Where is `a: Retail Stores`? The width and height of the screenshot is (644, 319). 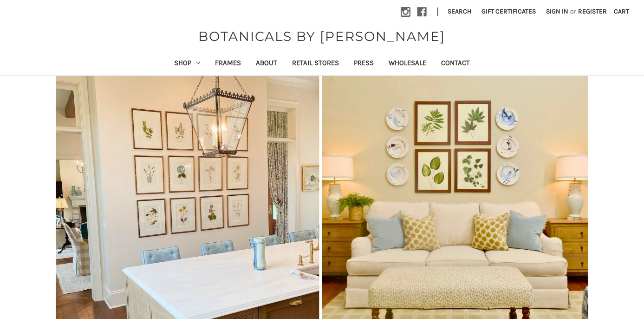
a: Retail Stores is located at coordinates (316, 64).